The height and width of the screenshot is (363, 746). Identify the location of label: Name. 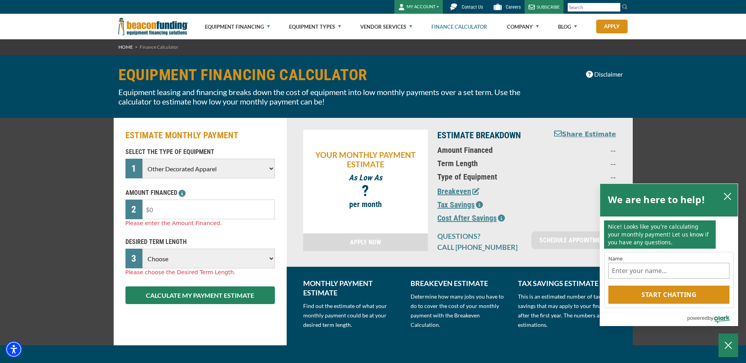
(669, 259).